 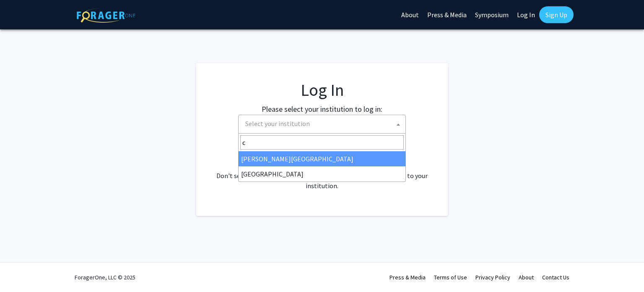 What do you see at coordinates (322, 143) in the screenshot?
I see `input: Search` at bounding box center [322, 143].